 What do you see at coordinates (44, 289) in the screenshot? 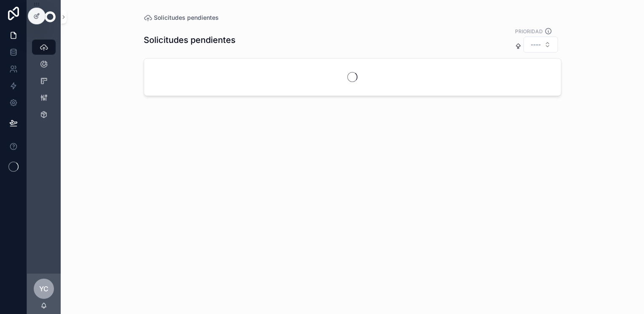
I see `span: YC` at bounding box center [44, 289].